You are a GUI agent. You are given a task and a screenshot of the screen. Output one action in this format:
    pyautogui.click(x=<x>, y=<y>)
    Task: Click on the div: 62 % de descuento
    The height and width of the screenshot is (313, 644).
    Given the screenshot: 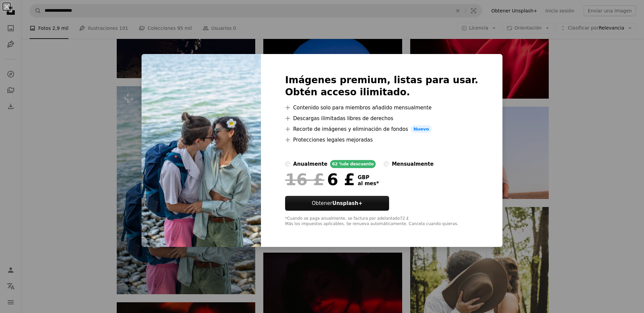 What is the action you would take?
    pyautogui.click(x=353, y=164)
    